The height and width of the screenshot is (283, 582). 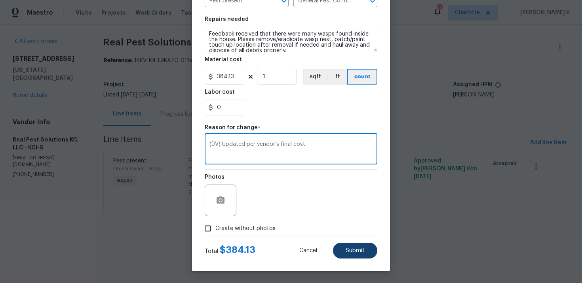 What do you see at coordinates (355, 251) in the screenshot?
I see `button: Submit` at bounding box center [355, 251].